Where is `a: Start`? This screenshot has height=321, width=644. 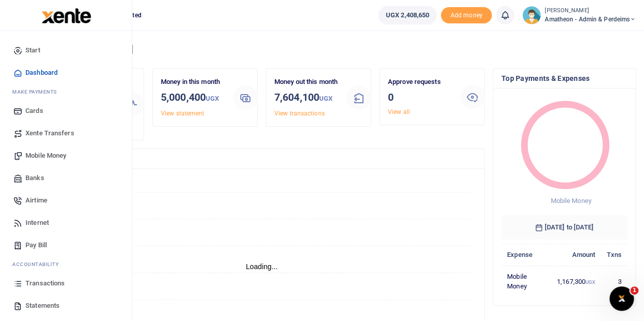 a: Start is located at coordinates (66, 50).